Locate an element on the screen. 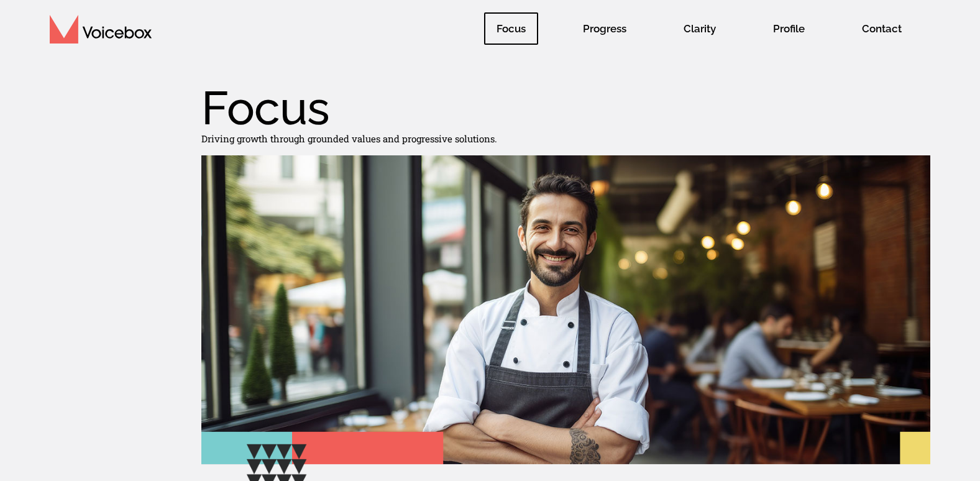 The image size is (980, 481). p: Driving growth through grounded values and progressive solutions. is located at coordinates (566, 139).